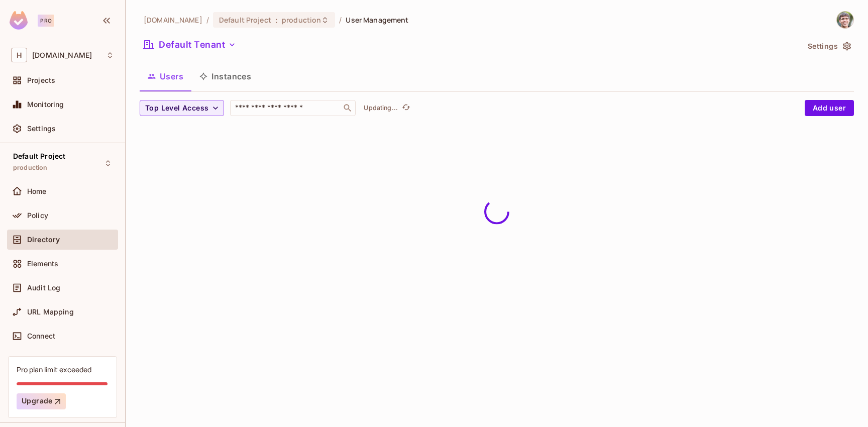 The height and width of the screenshot is (427, 868). Describe the element at coordinates (38, 215) in the screenshot. I see `span: Policy` at that location.